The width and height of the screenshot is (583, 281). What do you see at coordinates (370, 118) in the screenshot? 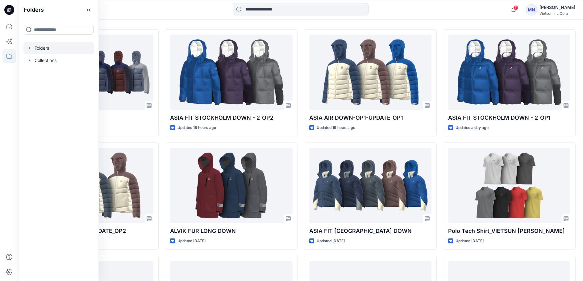
I see `p: ASIA AIR DOWN-OP1-UPDATE_OP1` at bounding box center [370, 118].